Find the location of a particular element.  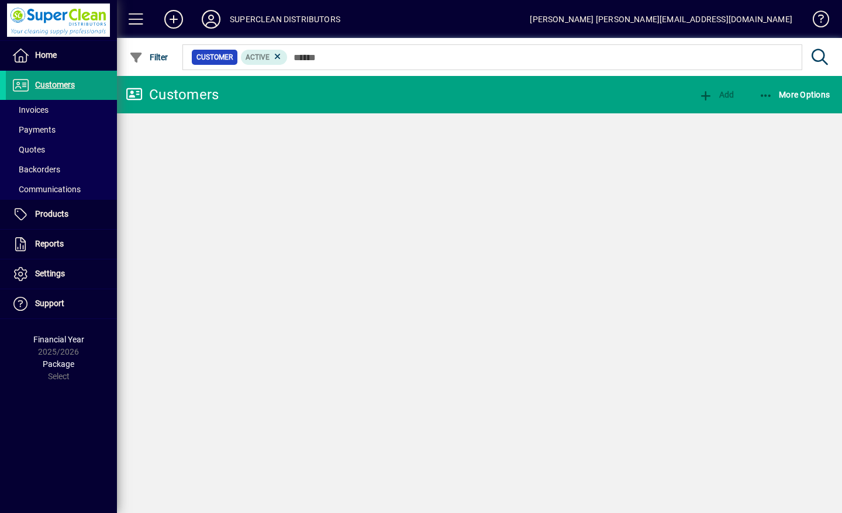

button: More Options is located at coordinates (795, 95).